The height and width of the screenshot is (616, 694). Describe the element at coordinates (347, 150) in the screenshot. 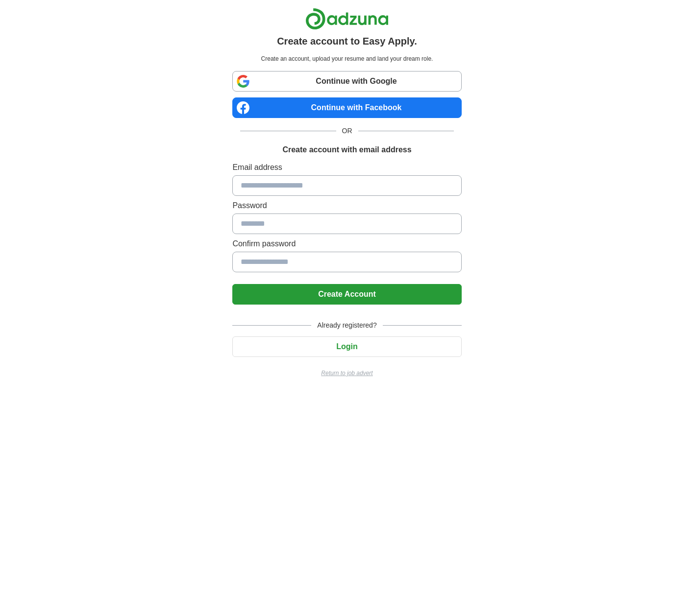

I see `h1: Create account with email address` at that location.